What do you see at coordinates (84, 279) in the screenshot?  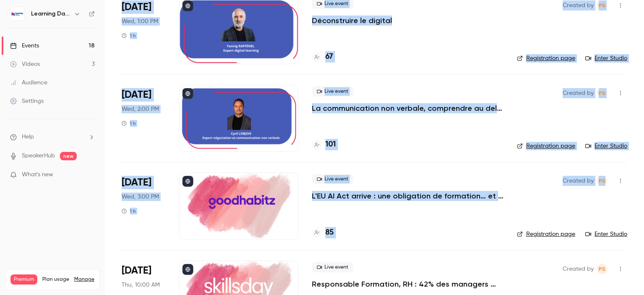 I see `a: Manage` at bounding box center [84, 279].